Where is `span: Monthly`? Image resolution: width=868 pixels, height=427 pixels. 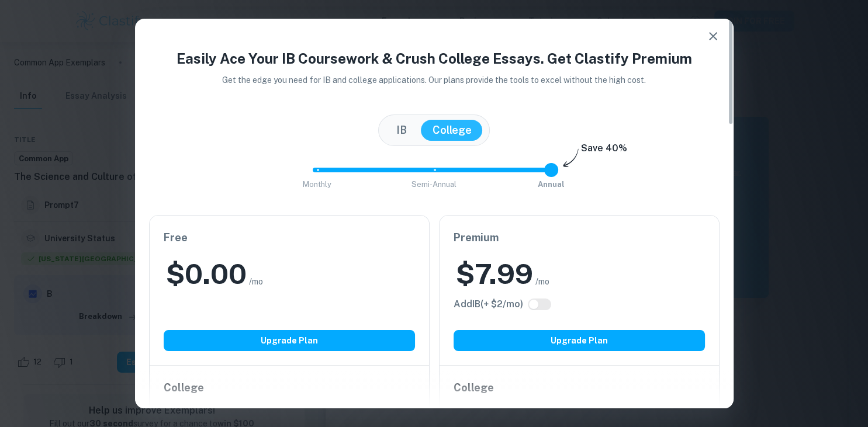
span: Monthly is located at coordinates (317, 184).